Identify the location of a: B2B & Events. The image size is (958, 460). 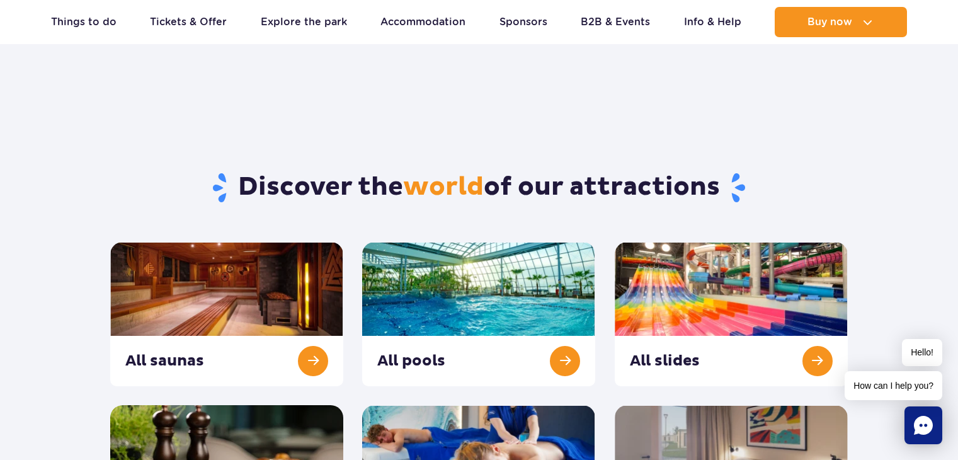
(615, 22).